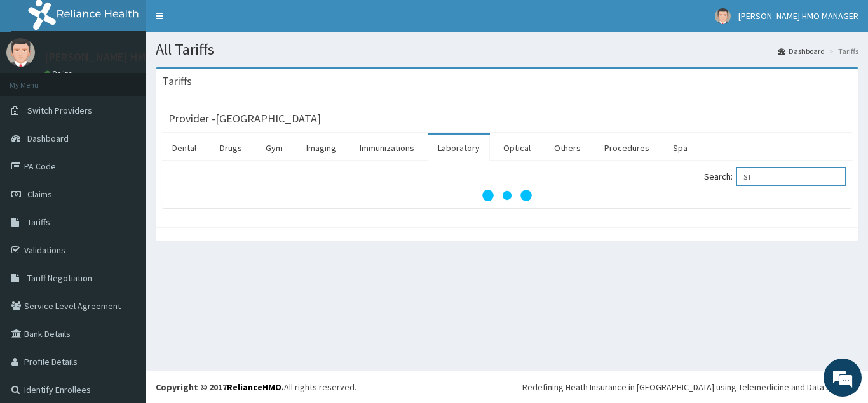  I want to click on a: RelianceHMO, so click(254, 387).